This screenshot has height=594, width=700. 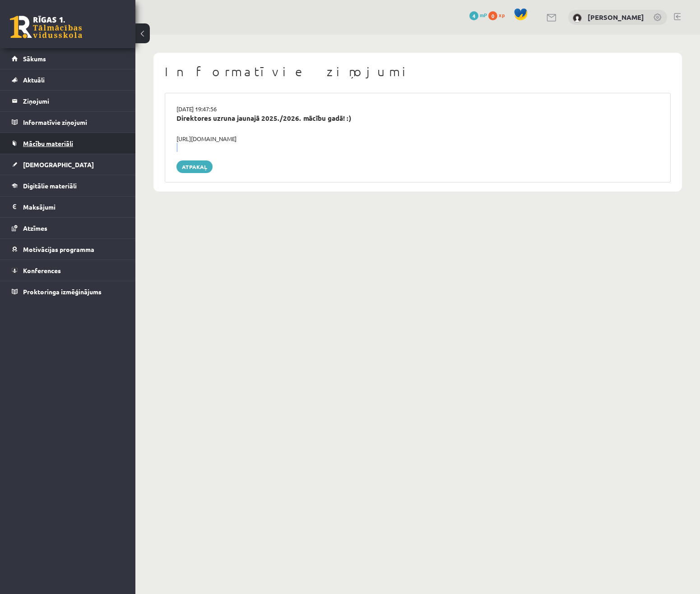 What do you see at coordinates (474, 16) in the screenshot?
I see `span: 4` at bounding box center [474, 16].